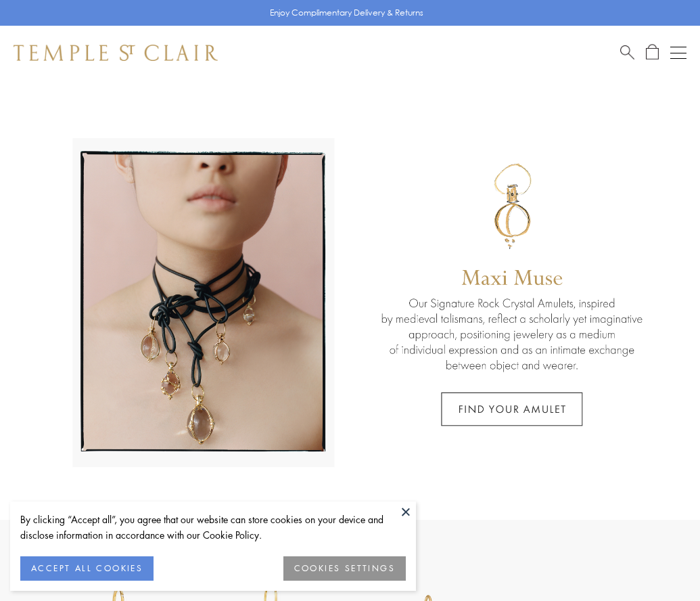 The width and height of the screenshot is (700, 601). What do you see at coordinates (116, 53) in the screenshot?
I see `img: Temple St. Clair` at bounding box center [116, 53].